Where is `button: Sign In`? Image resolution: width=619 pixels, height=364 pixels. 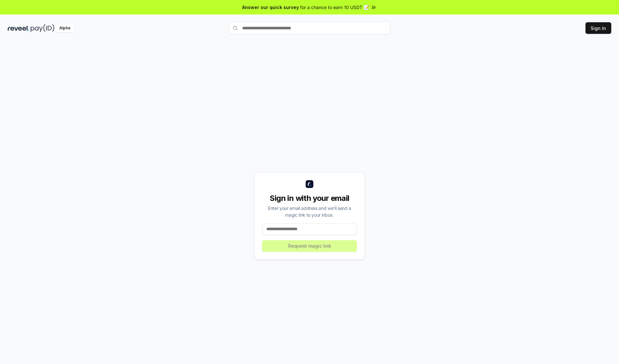
button: Sign In is located at coordinates (599, 28).